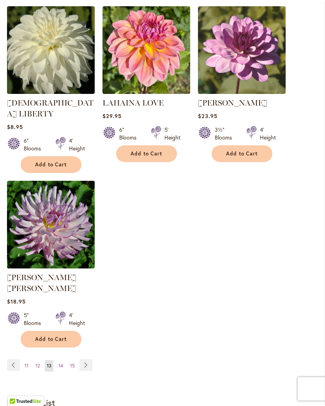 The width and height of the screenshot is (325, 406). Describe the element at coordinates (208, 116) in the screenshot. I see `span: $23.95` at that location.